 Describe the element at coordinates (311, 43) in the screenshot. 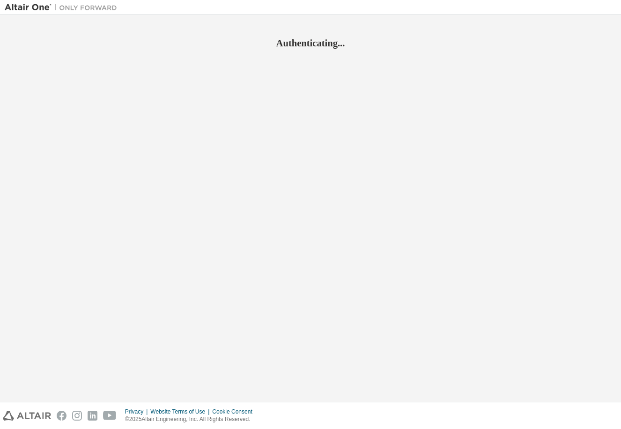

I see `h2: Authenticating...` at that location.